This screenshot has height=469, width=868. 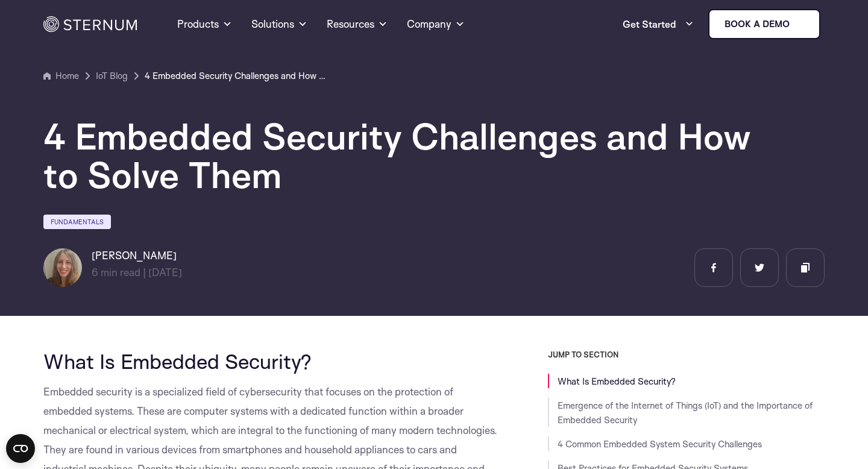 What do you see at coordinates (61, 76) in the screenshot?
I see `a: Home` at bounding box center [61, 76].